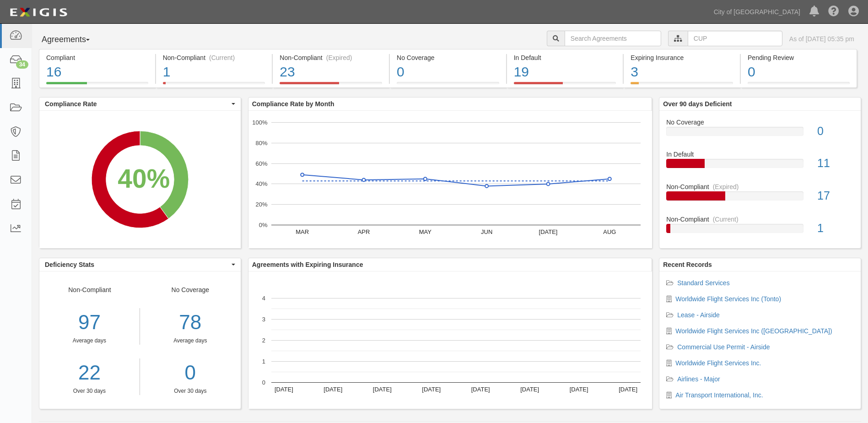  I want to click on a: Lease - Airside, so click(699, 315).